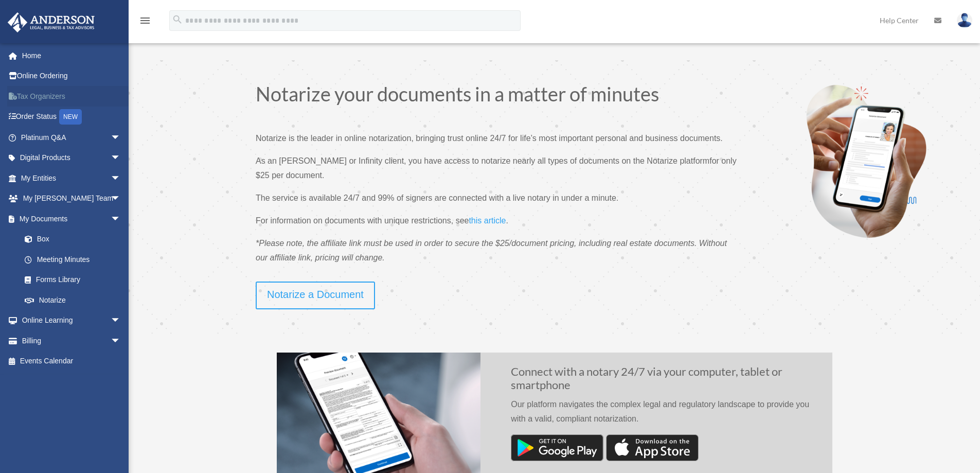 This screenshot has height=473, width=980. What do you see at coordinates (487, 220) in the screenshot?
I see `span: this article` at bounding box center [487, 220].